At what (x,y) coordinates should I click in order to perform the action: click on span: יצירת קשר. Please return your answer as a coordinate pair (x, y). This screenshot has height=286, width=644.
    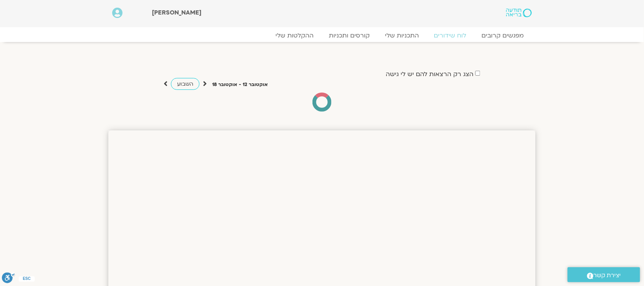
    Looking at the image, I should click on (608, 275).